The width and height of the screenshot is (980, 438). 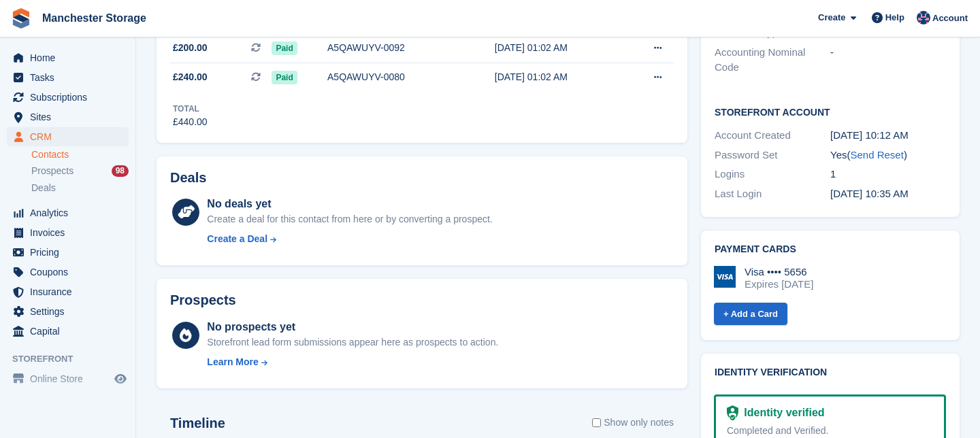 I want to click on div: No deals yet, so click(x=349, y=204).